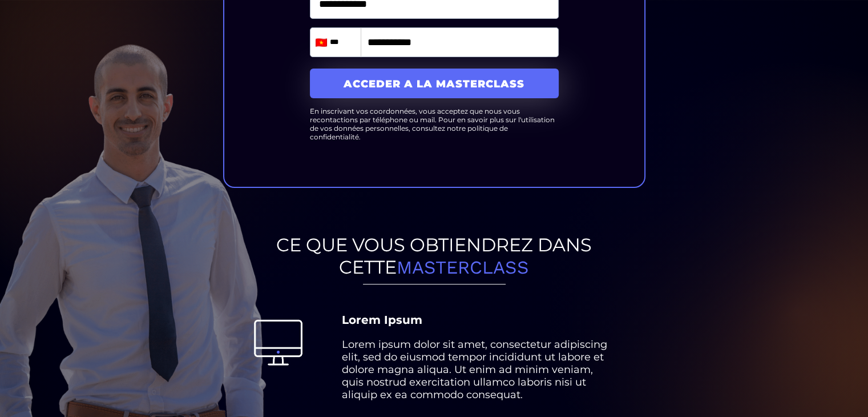  What do you see at coordinates (476, 370) in the screenshot?
I see `text: Lorem ipsum dolor sit amet, consectetur adipiscing elit, sed do eiusmod tempor incididunt ut labo...` at bounding box center [476, 370].